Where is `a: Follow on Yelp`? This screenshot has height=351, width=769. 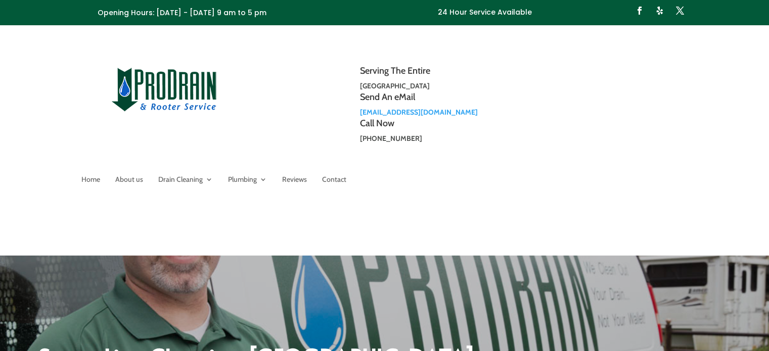
a: Follow on Yelp is located at coordinates (660, 11).